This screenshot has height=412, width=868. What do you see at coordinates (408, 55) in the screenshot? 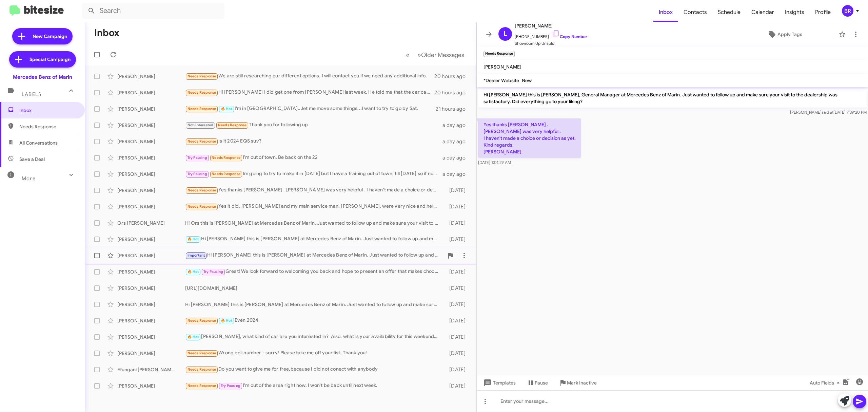
I see `button: Previous` at bounding box center [408, 55].